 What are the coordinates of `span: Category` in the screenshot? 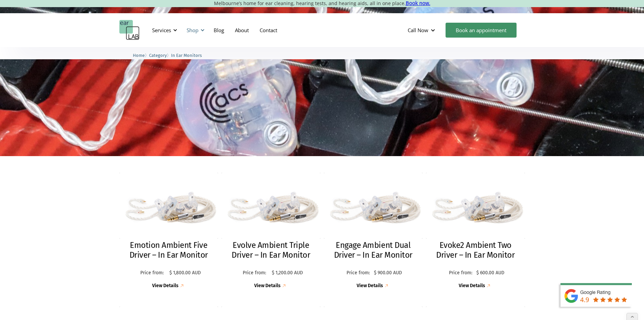 It's located at (158, 55).